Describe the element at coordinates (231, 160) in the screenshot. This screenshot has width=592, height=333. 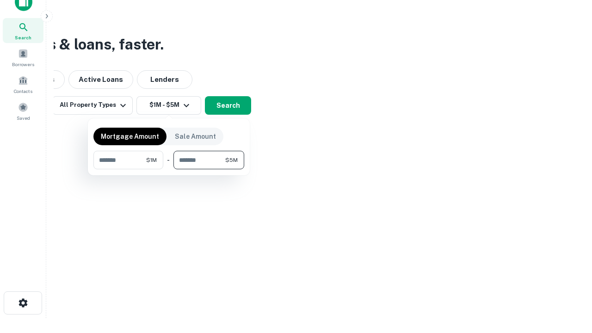
I see `span: $5M` at that location.